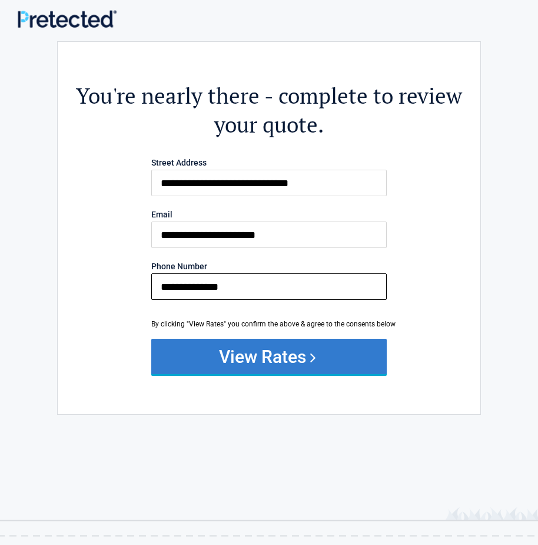 The height and width of the screenshot is (545, 538). What do you see at coordinates (269, 214) in the screenshot?
I see `label: Email` at bounding box center [269, 214].